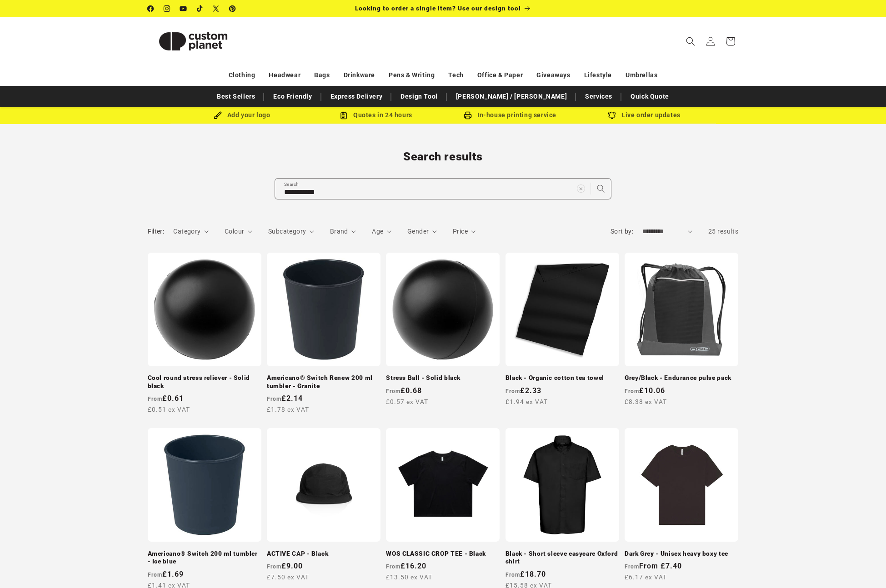 The width and height of the screenshot is (886, 588). What do you see at coordinates (194, 41) in the screenshot?
I see `img: Custom Planet` at bounding box center [194, 41].